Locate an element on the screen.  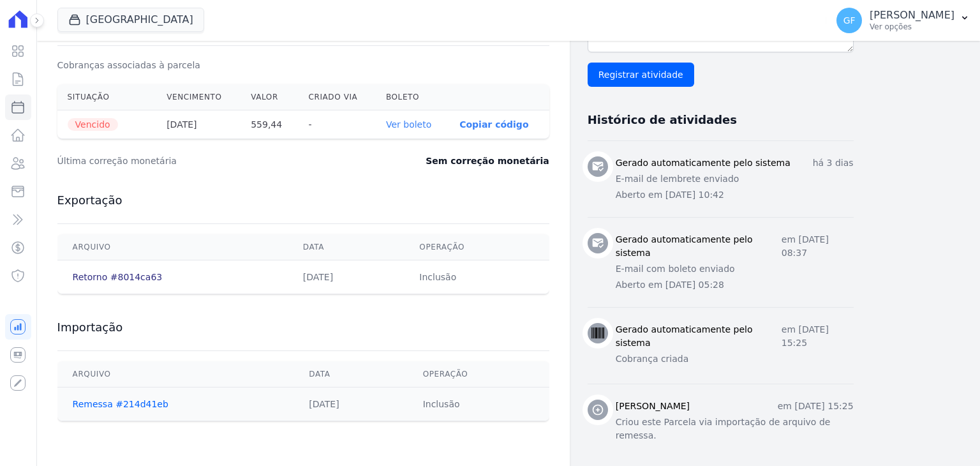
input: Registrar atividade is located at coordinates (641, 75).